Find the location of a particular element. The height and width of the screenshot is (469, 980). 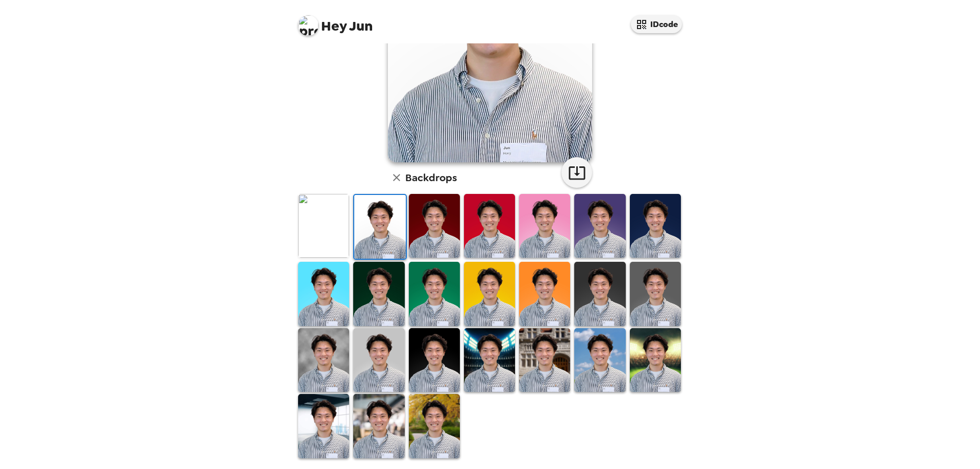

button: IDcode is located at coordinates (656, 24).